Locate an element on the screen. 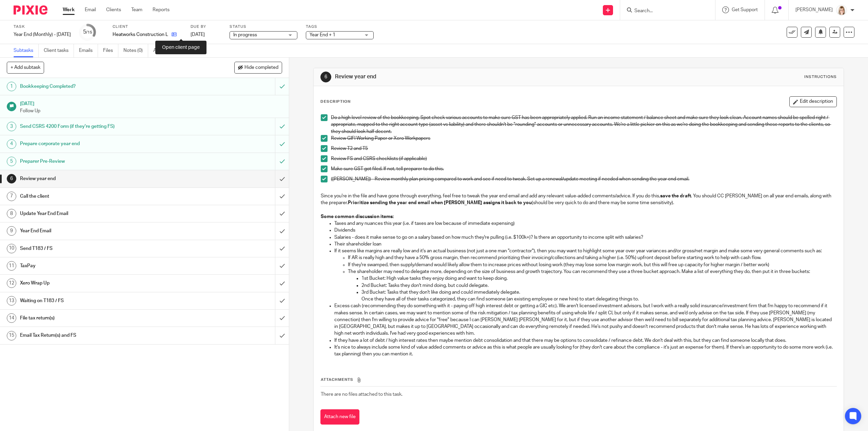 This screenshot has height=431, width=868. p: Their shareholder loan is located at coordinates (585, 244).